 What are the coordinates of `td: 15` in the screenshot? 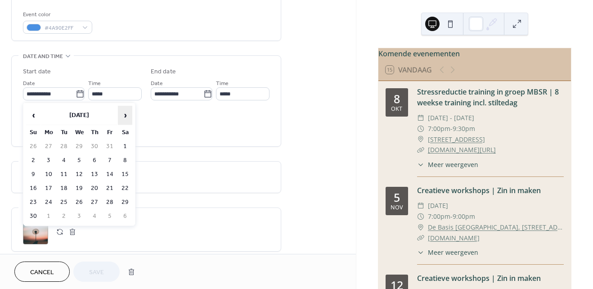 It's located at (125, 174).